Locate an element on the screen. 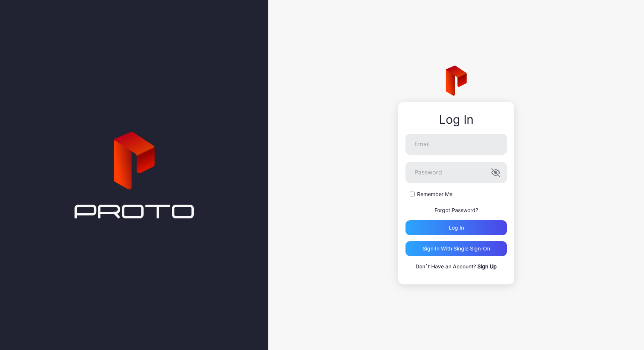  input: Password is located at coordinates (457, 173).